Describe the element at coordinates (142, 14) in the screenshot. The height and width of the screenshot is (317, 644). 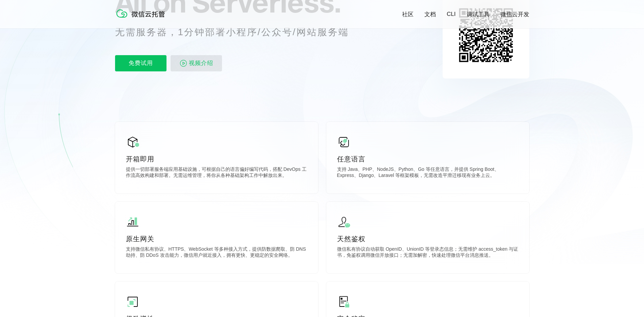
I see `img: 微信云托管` at that location.